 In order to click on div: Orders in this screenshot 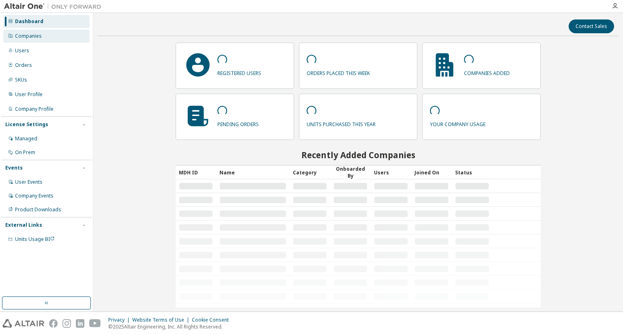, I will do `click(24, 65)`.